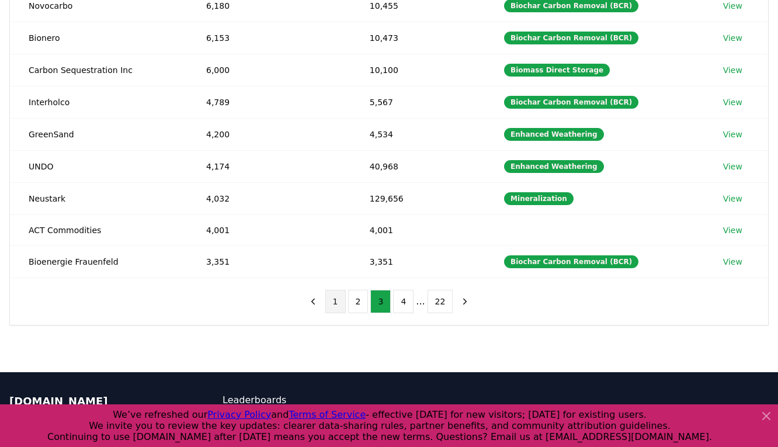 This screenshot has width=778, height=447. What do you see at coordinates (465, 301) in the screenshot?
I see `button: next page` at bounding box center [465, 301].